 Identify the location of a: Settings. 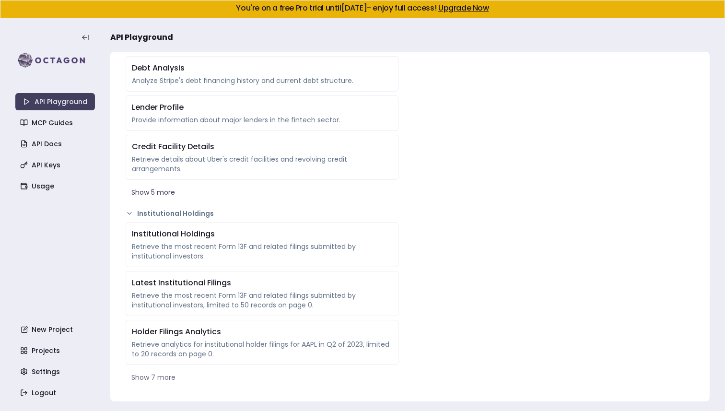
(56, 372).